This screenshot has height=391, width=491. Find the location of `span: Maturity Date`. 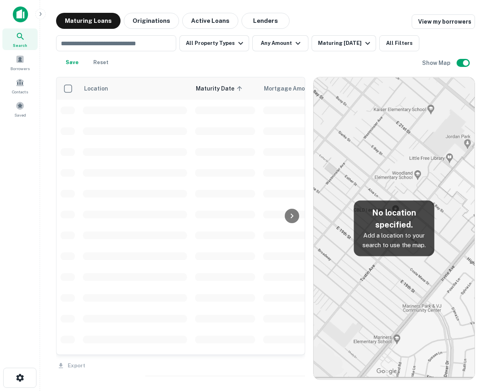

span: Maturity Date is located at coordinates (220, 89).